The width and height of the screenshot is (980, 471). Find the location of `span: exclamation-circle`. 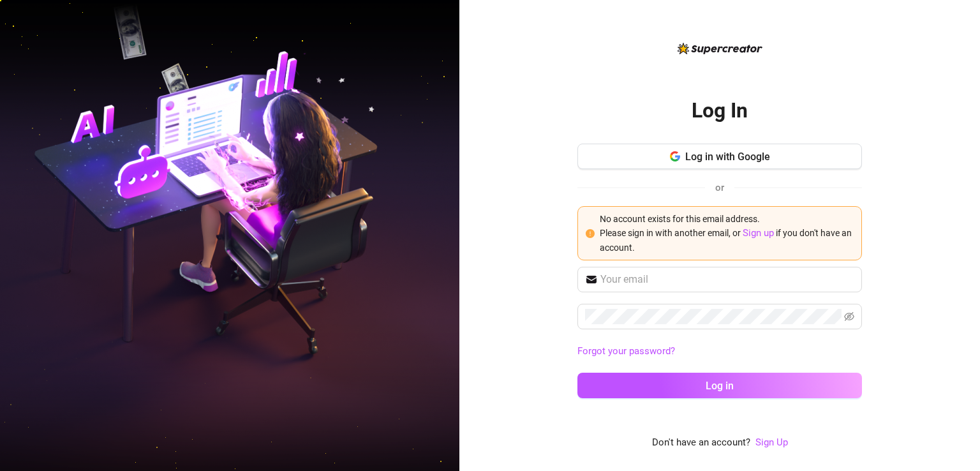

span: exclamation-circle is located at coordinates (590, 234).